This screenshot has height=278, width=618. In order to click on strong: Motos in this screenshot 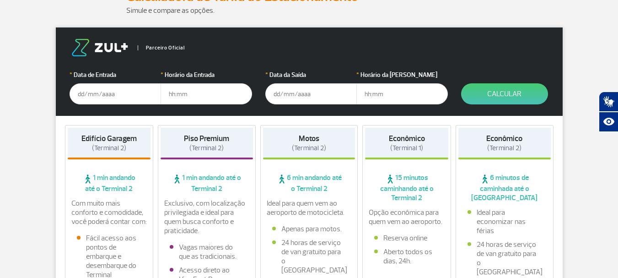, I will do `click(309, 138)`.